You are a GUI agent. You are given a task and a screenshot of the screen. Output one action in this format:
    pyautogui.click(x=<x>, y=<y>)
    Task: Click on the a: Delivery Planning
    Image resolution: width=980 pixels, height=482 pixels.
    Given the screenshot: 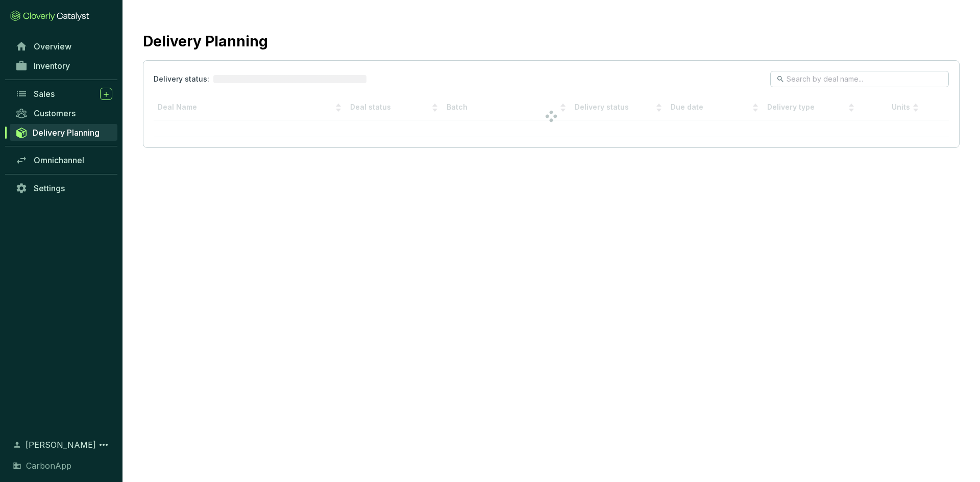 What is the action you would take?
    pyautogui.click(x=63, y=132)
    